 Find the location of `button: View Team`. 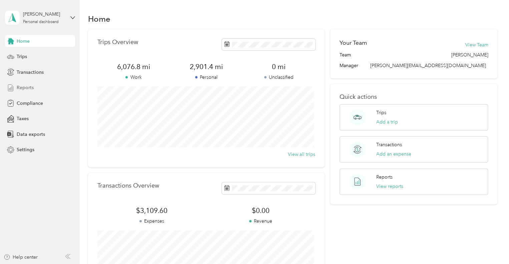

button: View Team is located at coordinates (477, 45).